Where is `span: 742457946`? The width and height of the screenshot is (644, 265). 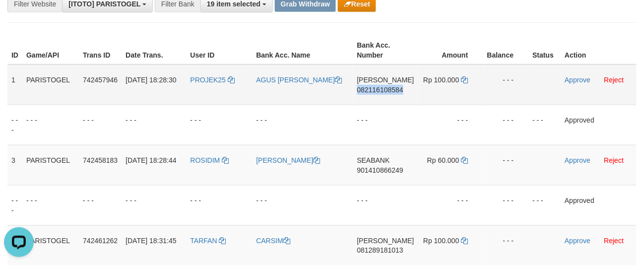 span: 742457946 is located at coordinates (100, 80).